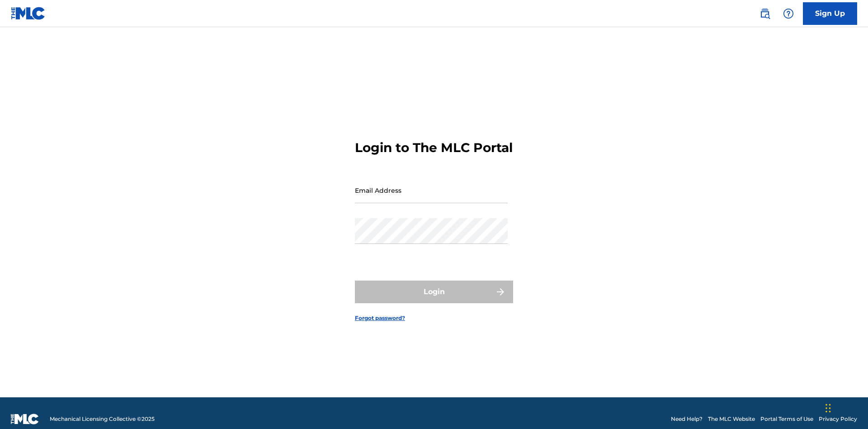 This screenshot has height=429, width=868. What do you see at coordinates (28, 13) in the screenshot?
I see `img: MLC Logo` at bounding box center [28, 13].